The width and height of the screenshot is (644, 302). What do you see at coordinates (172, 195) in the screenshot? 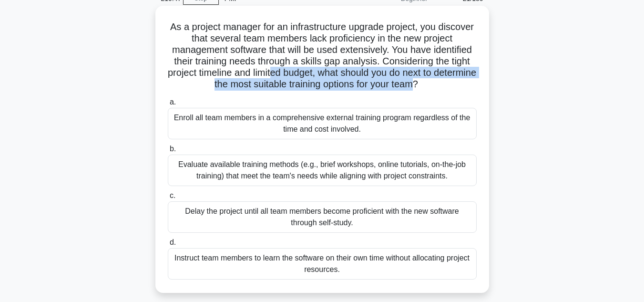
I see `span: c.` at bounding box center [172, 195].